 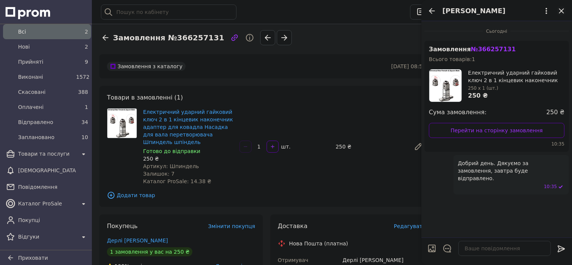 What do you see at coordinates (452, 59) in the screenshot?
I see `span: Всього товарів: 1` at bounding box center [452, 59].